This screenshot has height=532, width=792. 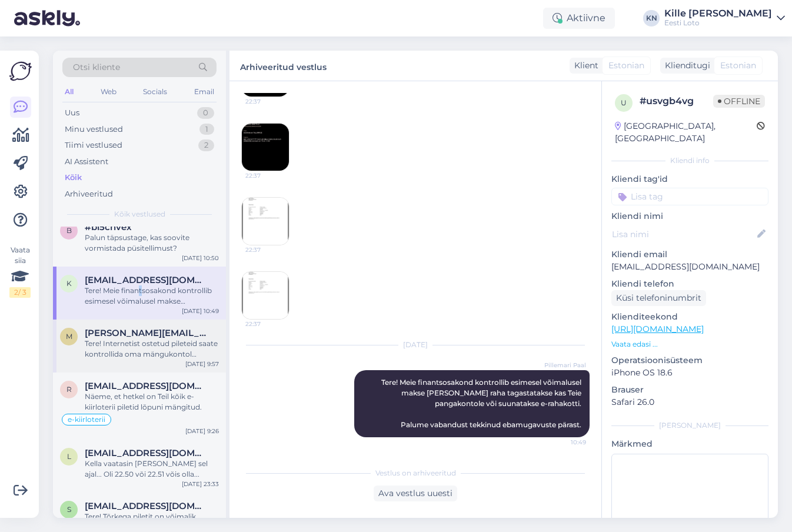 I want to click on span: Kõik vestlused, so click(x=139, y=214).